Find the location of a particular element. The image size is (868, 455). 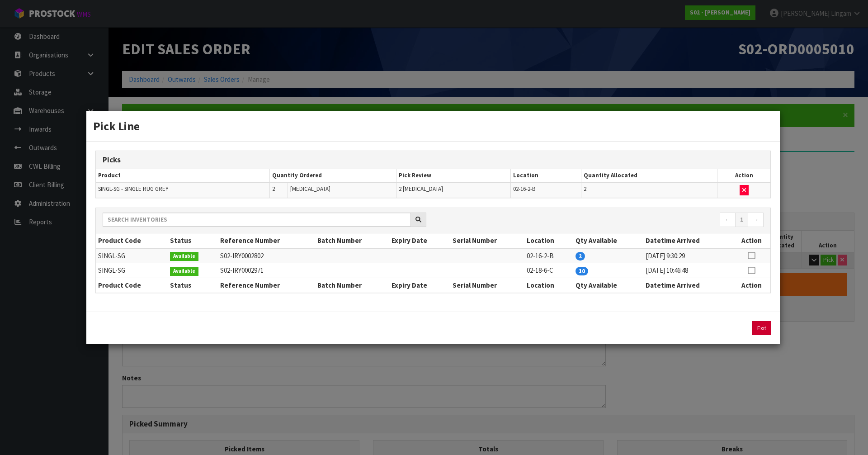

button: Exit is located at coordinates (761, 327).